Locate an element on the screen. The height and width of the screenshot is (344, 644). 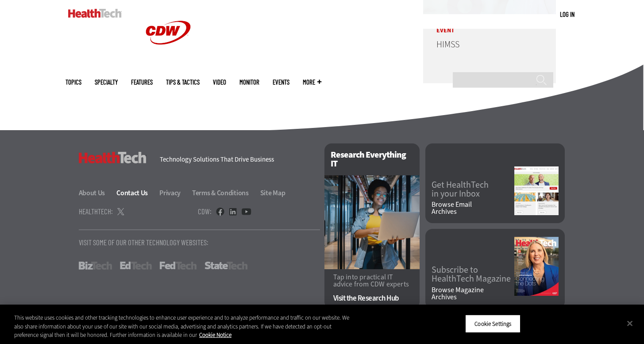
span: More is located at coordinates (312, 82).